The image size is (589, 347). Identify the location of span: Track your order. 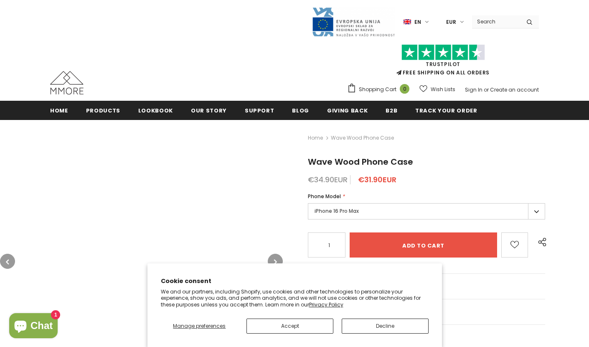
(446, 110).